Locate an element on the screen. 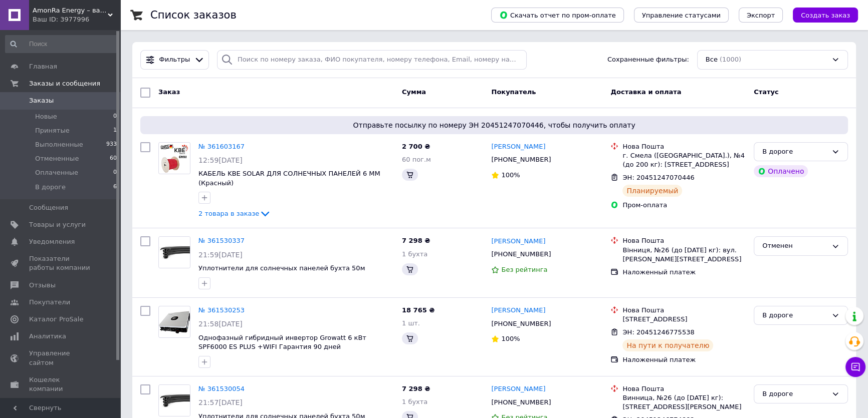  span: (1000) is located at coordinates (730, 59).